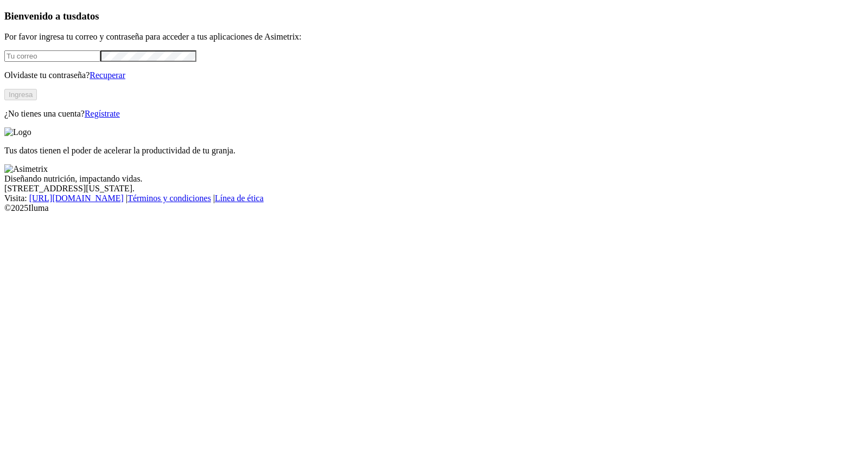 Image resolution: width=868 pixels, height=451 pixels. What do you see at coordinates (169, 198) in the screenshot?
I see `a: Términos y condiciones` at bounding box center [169, 198].